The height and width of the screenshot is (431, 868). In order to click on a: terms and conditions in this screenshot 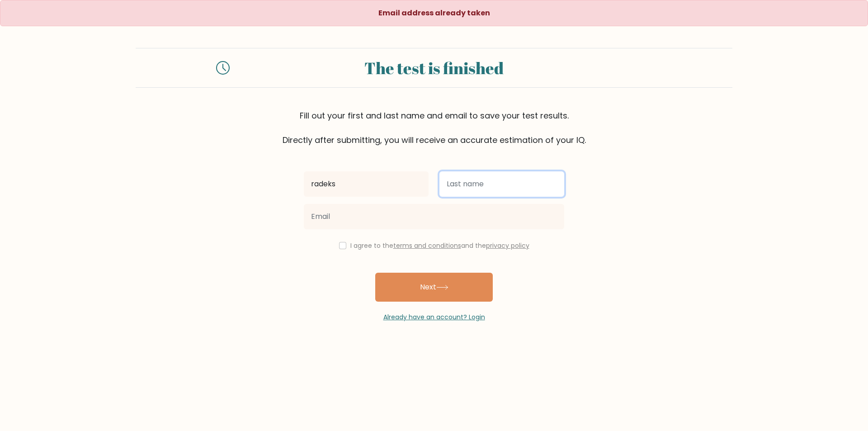, I will do `click(427, 246)`.